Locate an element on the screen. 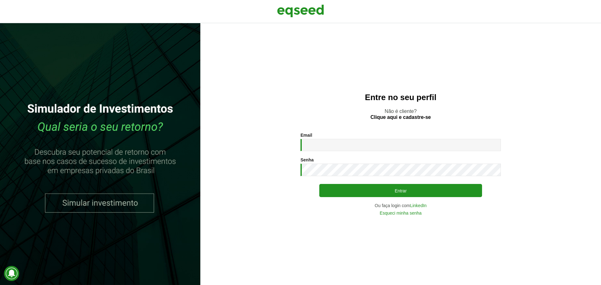  a: LinkedIn is located at coordinates (418, 206).